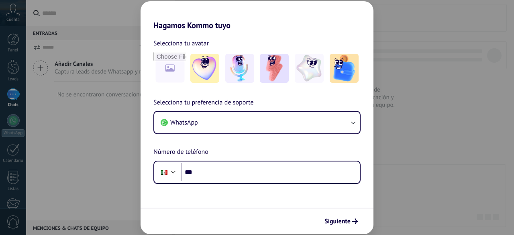  What do you see at coordinates (309, 68) in the screenshot?
I see `img: -4.jpeg` at bounding box center [309, 68].